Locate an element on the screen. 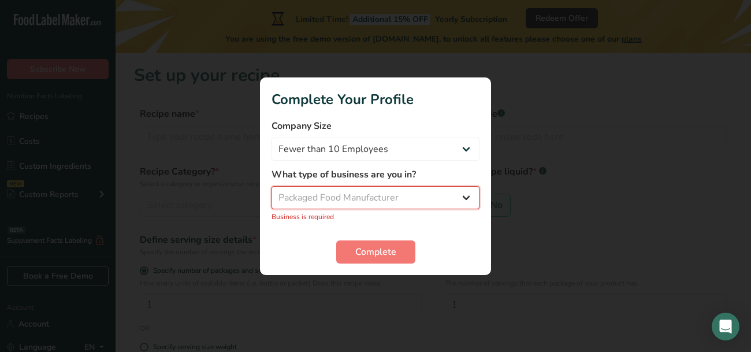  button: Complete is located at coordinates (376, 252).